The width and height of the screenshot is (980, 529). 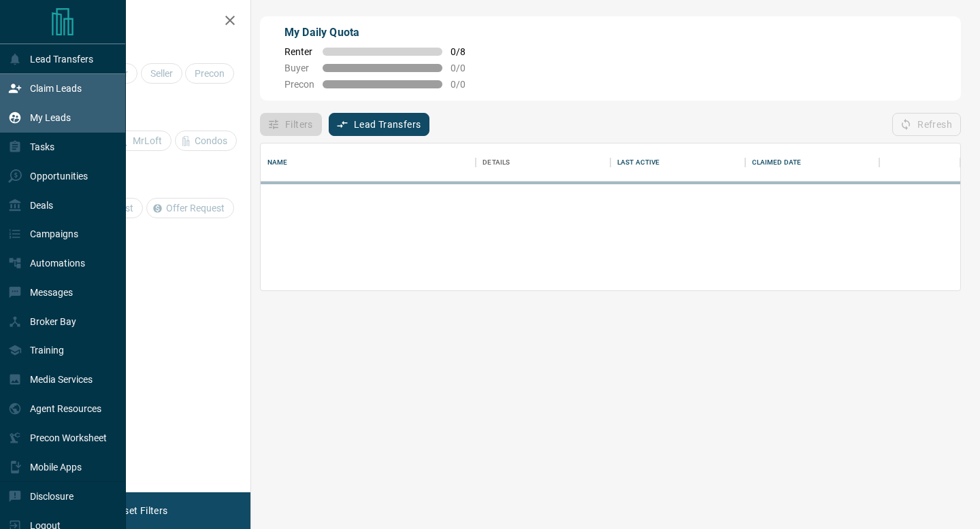 What do you see at coordinates (300, 84) in the screenshot?
I see `span: Precon` at bounding box center [300, 84].